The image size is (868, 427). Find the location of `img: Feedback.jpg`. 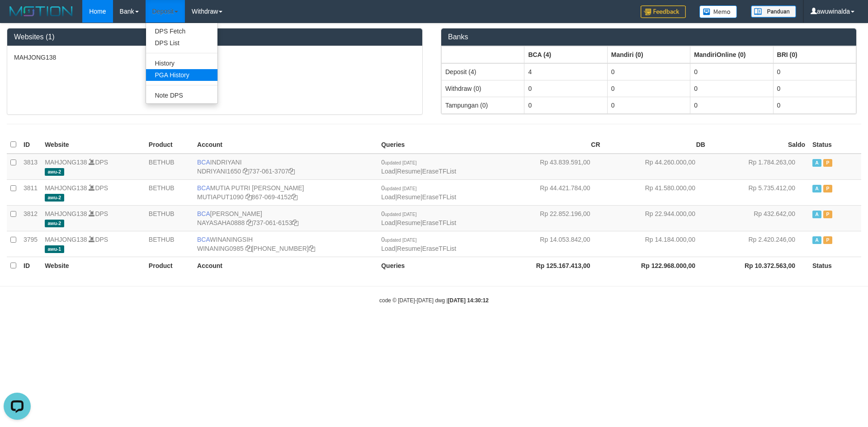

img: Feedback.jpg is located at coordinates (663, 12).